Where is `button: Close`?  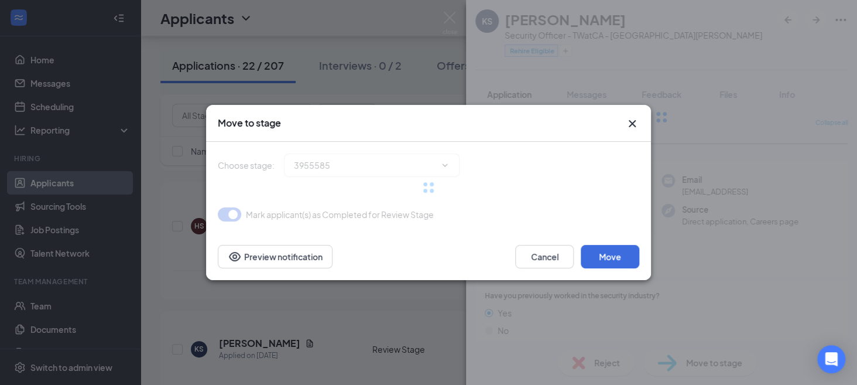
button: Close is located at coordinates (632, 124).